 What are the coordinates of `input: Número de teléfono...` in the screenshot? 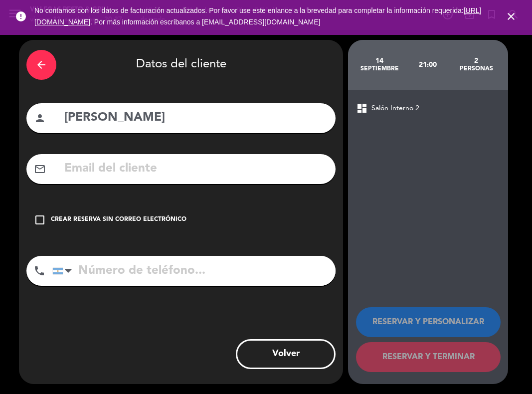 It's located at (194, 271).